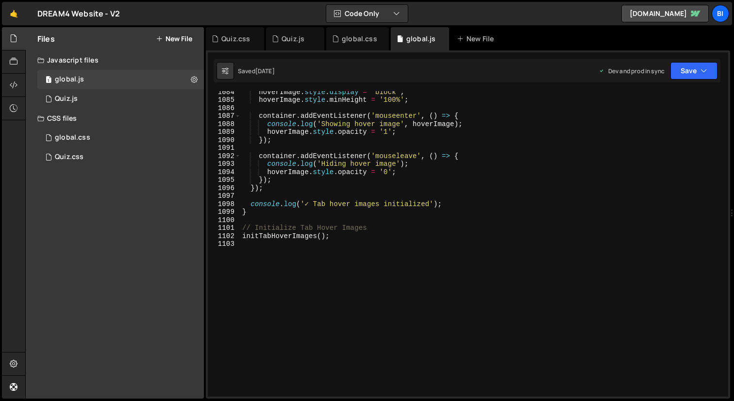  I want to click on div: 1094, so click(224, 172).